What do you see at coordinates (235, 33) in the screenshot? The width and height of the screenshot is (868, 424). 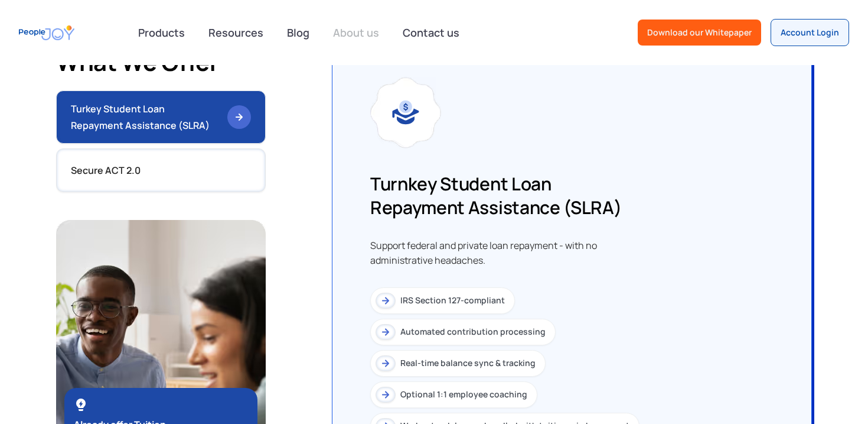 I see `a: Resources` at bounding box center [235, 33].